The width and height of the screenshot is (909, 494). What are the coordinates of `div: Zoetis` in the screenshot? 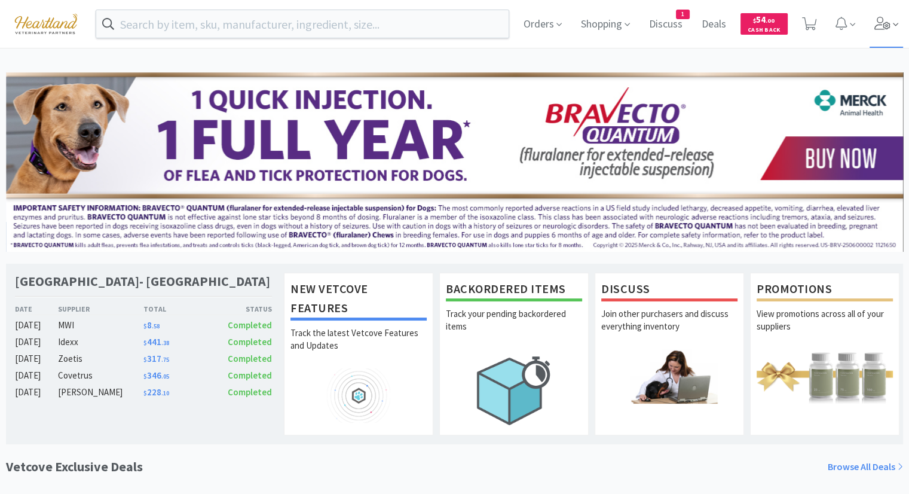 It's located at (100, 359).